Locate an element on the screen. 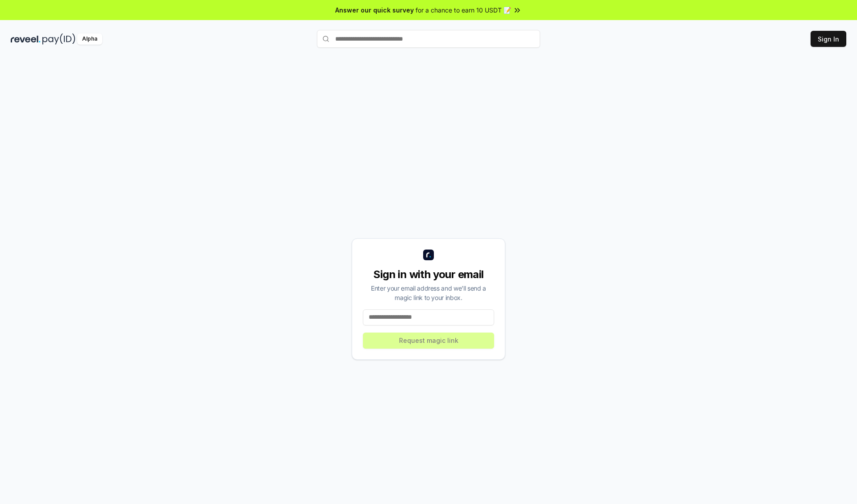 The width and height of the screenshot is (857, 504). img: reveel_dark is located at coordinates (26, 39).